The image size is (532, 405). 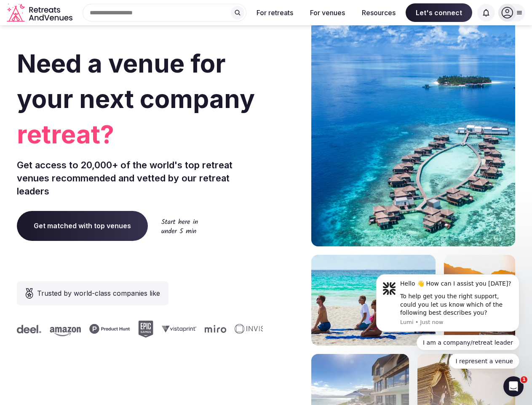 I want to click on span: Trusted by world-class companies like, so click(x=99, y=293).